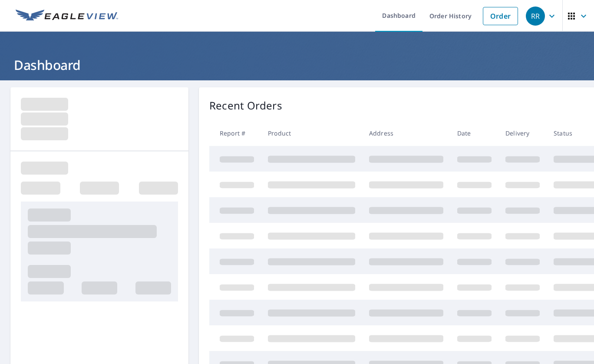 The image size is (594, 364). Describe the element at coordinates (245, 106) in the screenshot. I see `p: Recent Orders` at that location.